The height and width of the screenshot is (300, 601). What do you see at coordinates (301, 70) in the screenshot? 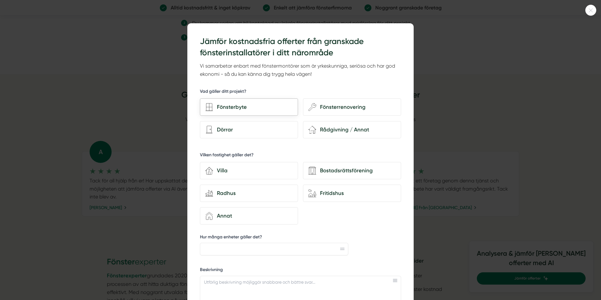
I see `p: Vi samarbetar enbart med fönstermontörer som är yrkeskunniga, seriösa och har god ekonomi - så du...` at bounding box center [301, 70].